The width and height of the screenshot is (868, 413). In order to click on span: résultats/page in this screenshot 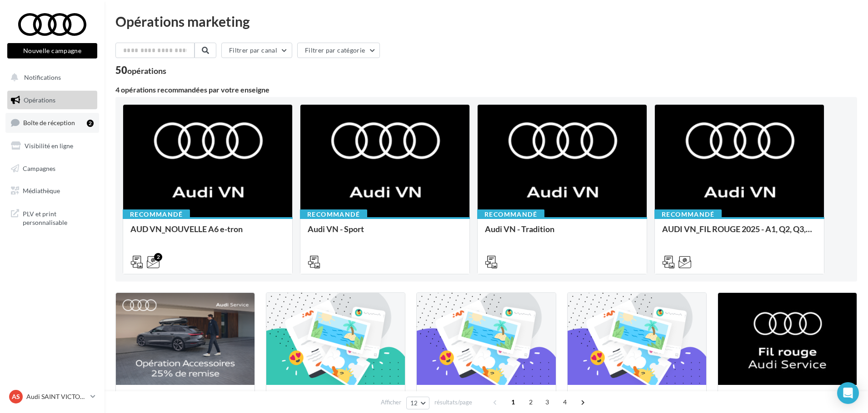, I will do `click(453, 403)`.